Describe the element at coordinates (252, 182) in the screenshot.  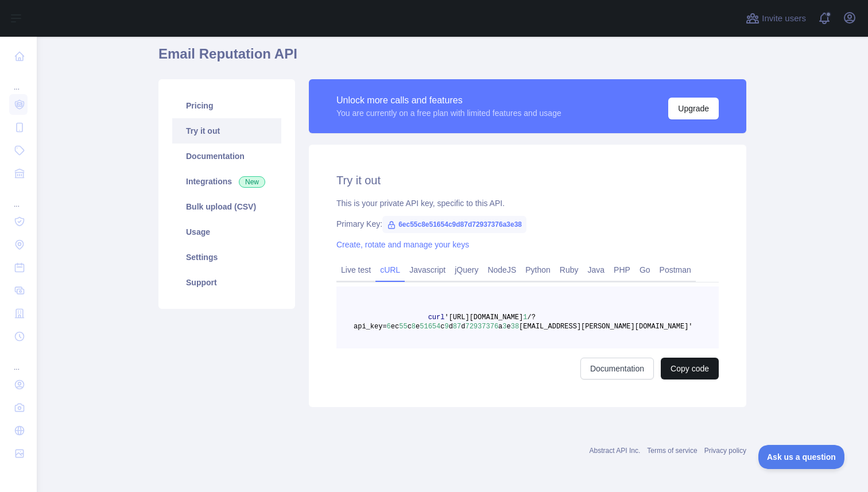
I see `span: New` at that location.